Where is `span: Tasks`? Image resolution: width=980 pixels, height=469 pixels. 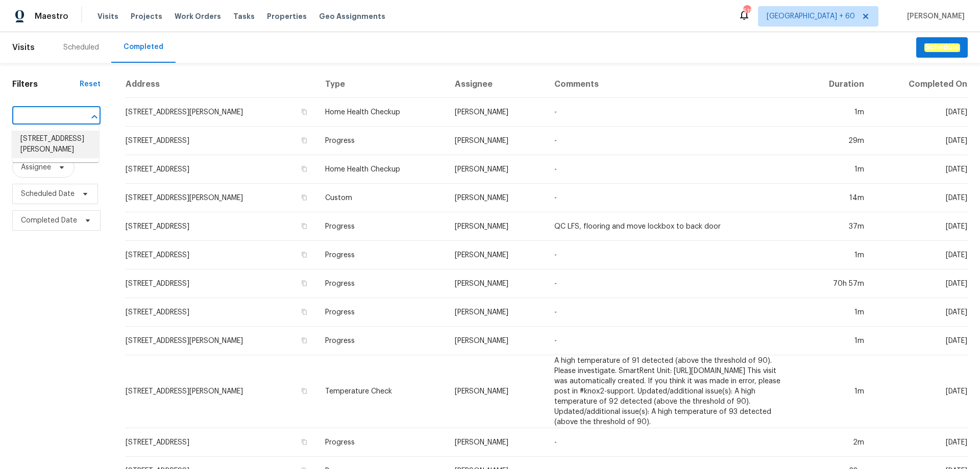
span: Tasks is located at coordinates (244, 16).